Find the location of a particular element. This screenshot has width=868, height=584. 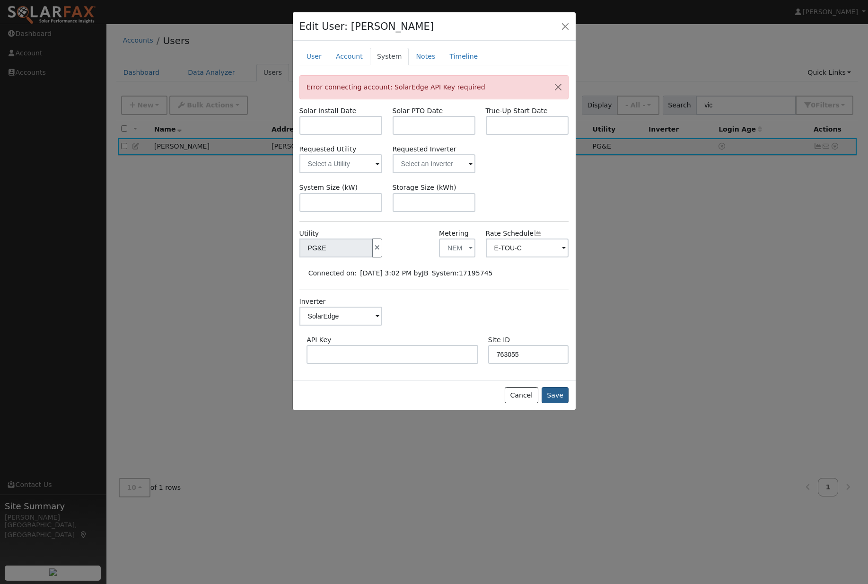

label: API Key is located at coordinates (319, 340).